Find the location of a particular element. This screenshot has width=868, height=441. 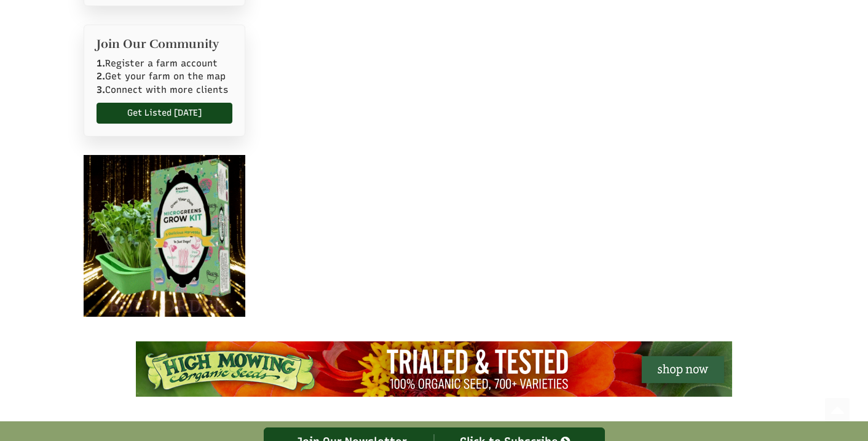

img: High is located at coordinates (434, 369).